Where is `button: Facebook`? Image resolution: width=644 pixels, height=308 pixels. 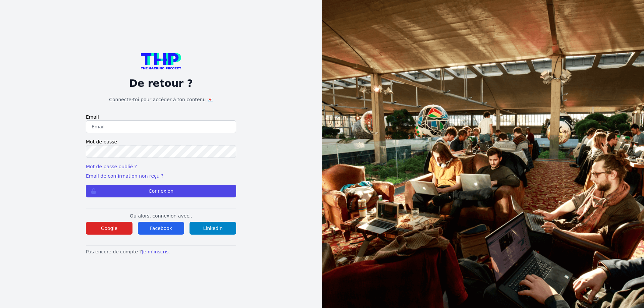 button: Facebook is located at coordinates (161, 229).